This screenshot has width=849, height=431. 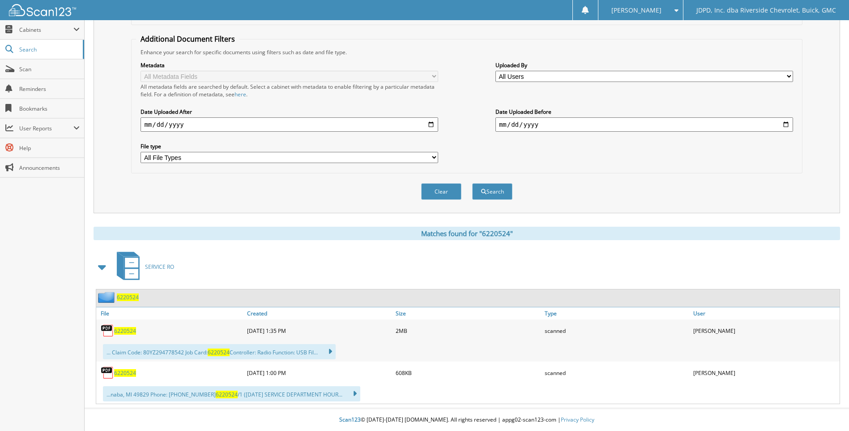 What do you see at coordinates (644, 111) in the screenshot?
I see `label: Date Uploaded Before` at bounding box center [644, 111].